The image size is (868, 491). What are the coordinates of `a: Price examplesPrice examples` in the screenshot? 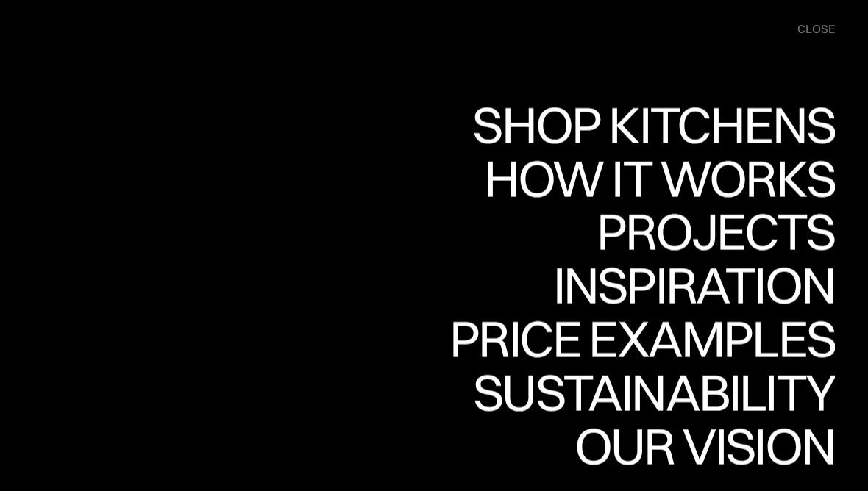 It's located at (642, 340).